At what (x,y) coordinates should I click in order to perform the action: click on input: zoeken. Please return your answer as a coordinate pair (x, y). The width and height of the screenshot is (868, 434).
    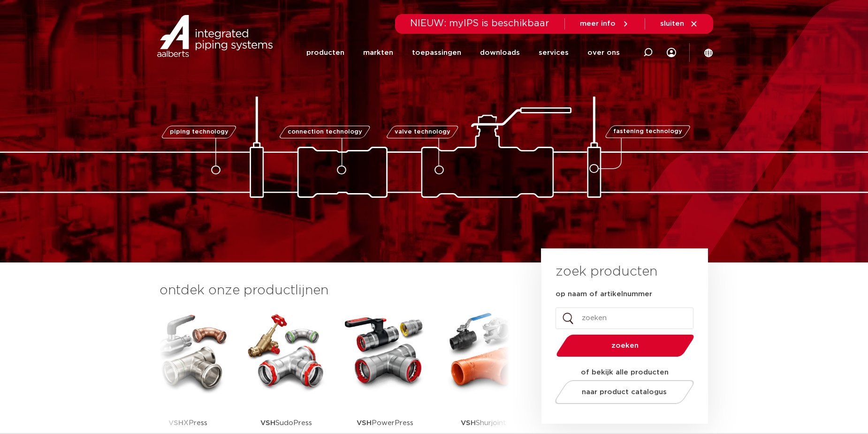
    Looking at the image, I should click on (624, 318).